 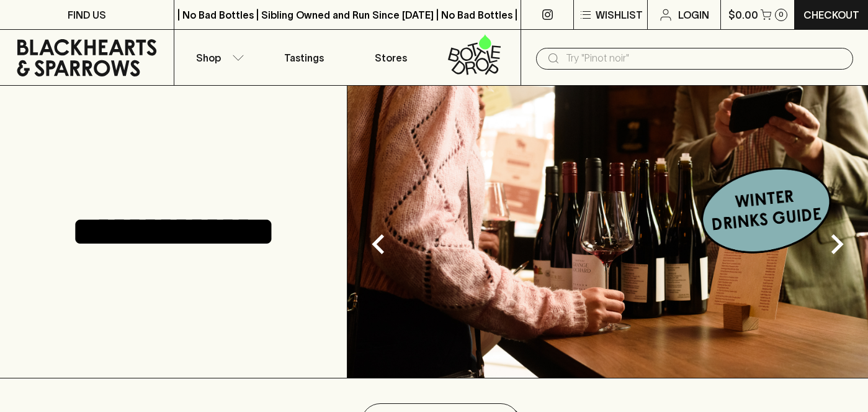 What do you see at coordinates (391, 58) in the screenshot?
I see `p: Stores` at bounding box center [391, 58].